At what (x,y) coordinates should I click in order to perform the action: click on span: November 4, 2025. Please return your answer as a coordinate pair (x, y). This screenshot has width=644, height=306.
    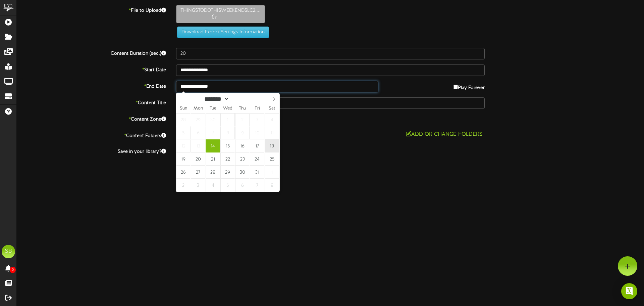
    Looking at the image, I should click on (213, 185).